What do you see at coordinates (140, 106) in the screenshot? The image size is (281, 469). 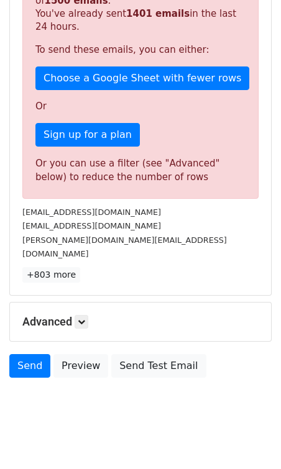 I see `p: Or` at bounding box center [140, 106].